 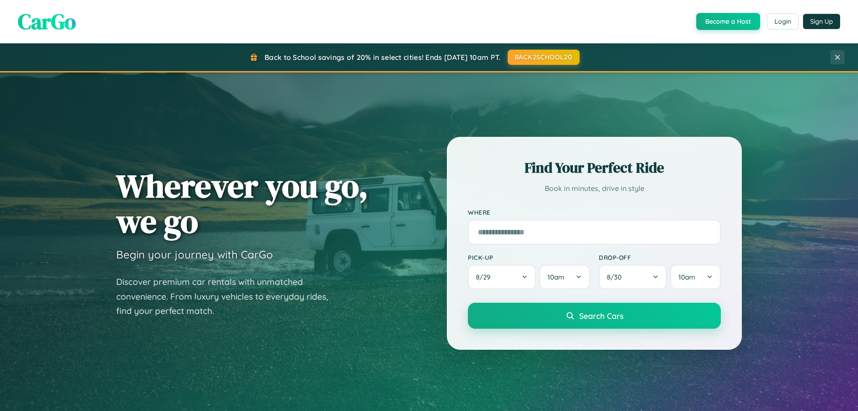 What do you see at coordinates (594, 188) in the screenshot?
I see `p: Book in minutes, drive in style` at bounding box center [594, 188].